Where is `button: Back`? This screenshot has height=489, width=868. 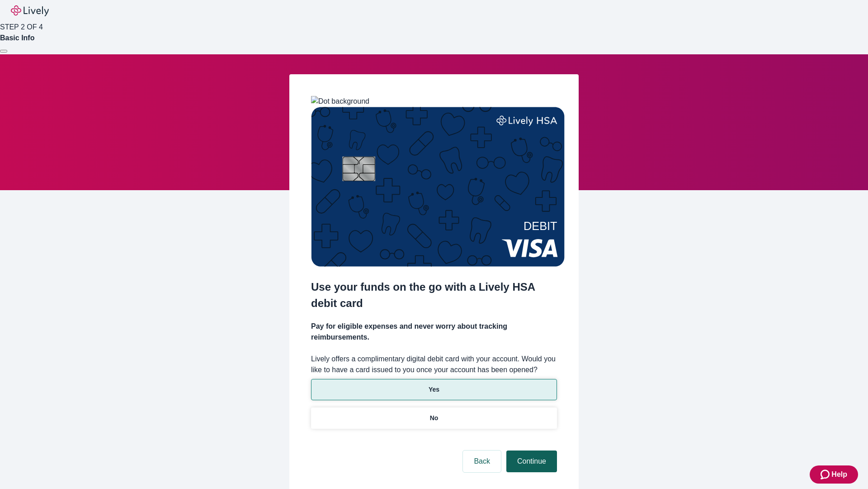 button: Back is located at coordinates (482, 461).